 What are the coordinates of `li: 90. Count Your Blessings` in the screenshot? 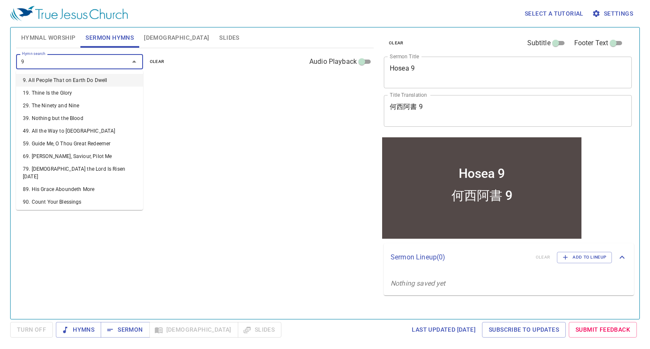 It's located at (80, 202).